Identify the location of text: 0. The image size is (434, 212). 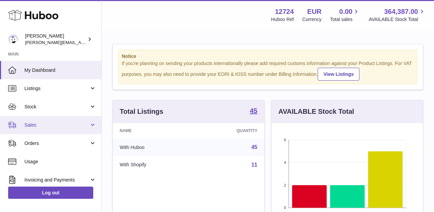
(285, 208).